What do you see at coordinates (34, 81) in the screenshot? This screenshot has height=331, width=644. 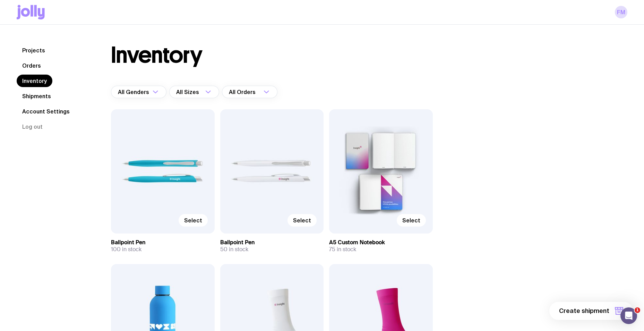 I see `a: Inventory` at bounding box center [34, 81].